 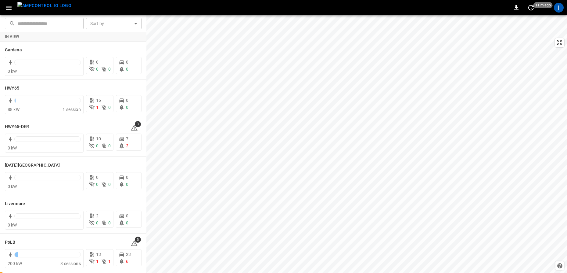 What do you see at coordinates (357, 144) in the screenshot?
I see `canvas: Map` at bounding box center [357, 144].